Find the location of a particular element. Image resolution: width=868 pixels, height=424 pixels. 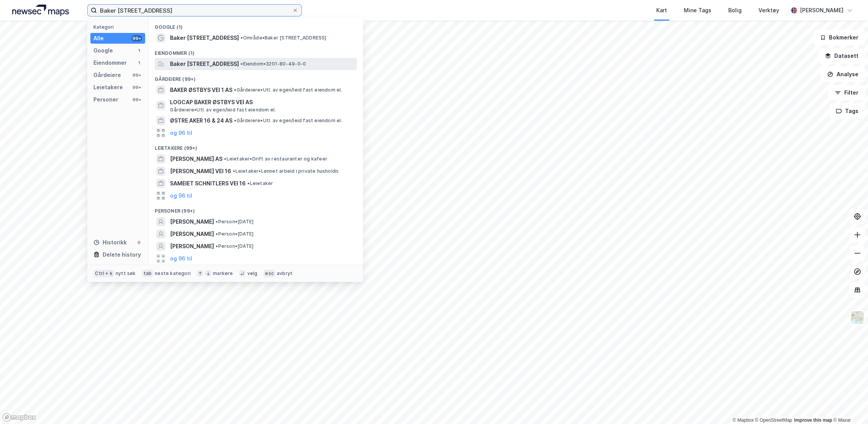

button: Bokmerker is located at coordinates (839, 38).